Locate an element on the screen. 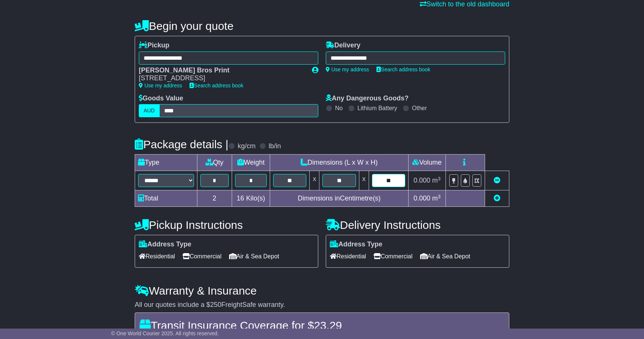 This screenshot has height=339, width=644. td: Weight is located at coordinates (251, 163).